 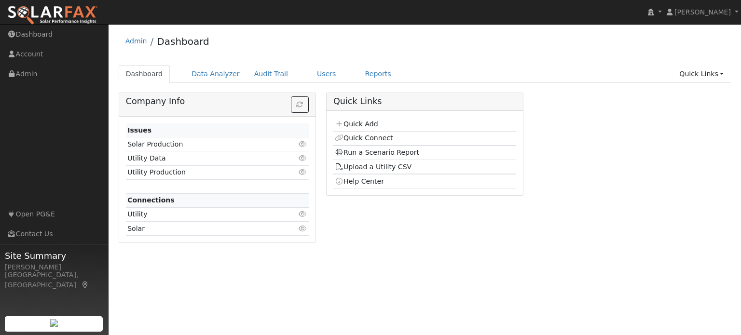 What do you see at coordinates (54, 323) in the screenshot?
I see `img: retrieve` at bounding box center [54, 323].